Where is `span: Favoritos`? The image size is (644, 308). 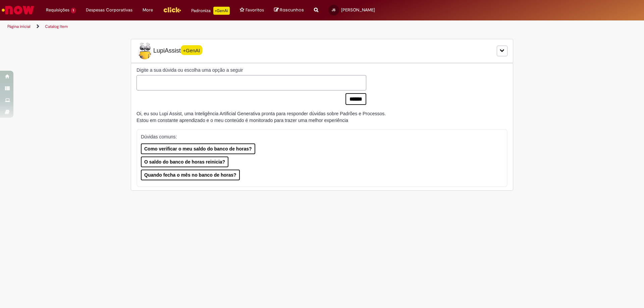
span: Favoritos is located at coordinates (255, 10).